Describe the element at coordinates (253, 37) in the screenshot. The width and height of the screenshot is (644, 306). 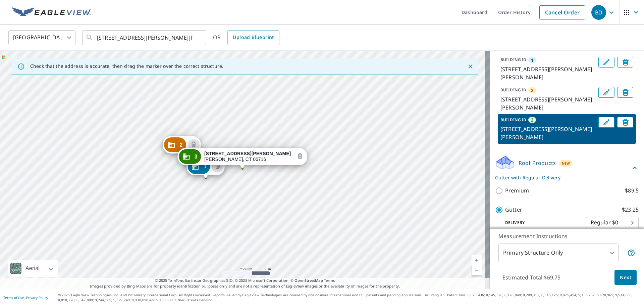
I see `a: Upload Blueprint` at that location.